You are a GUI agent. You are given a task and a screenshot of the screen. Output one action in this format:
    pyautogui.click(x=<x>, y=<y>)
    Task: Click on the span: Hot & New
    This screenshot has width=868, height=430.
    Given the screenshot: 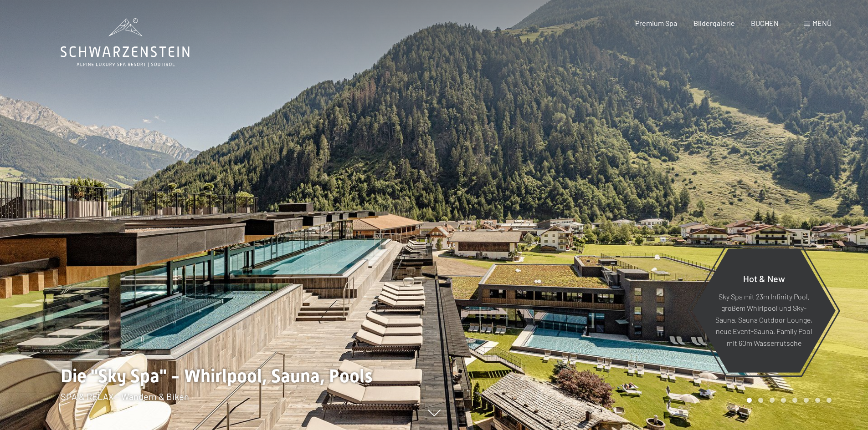 What is the action you would take?
    pyautogui.click(x=764, y=278)
    